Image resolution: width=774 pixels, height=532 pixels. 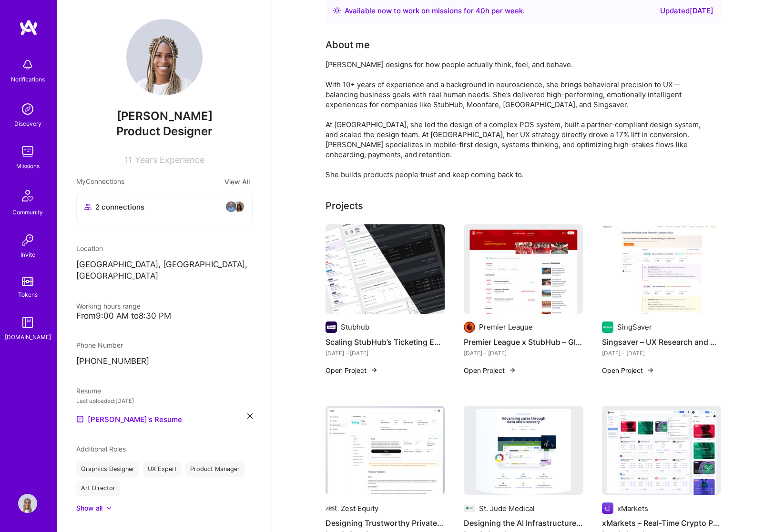 I want to click on button: 2 connectionsavataravatar, so click(x=164, y=209).